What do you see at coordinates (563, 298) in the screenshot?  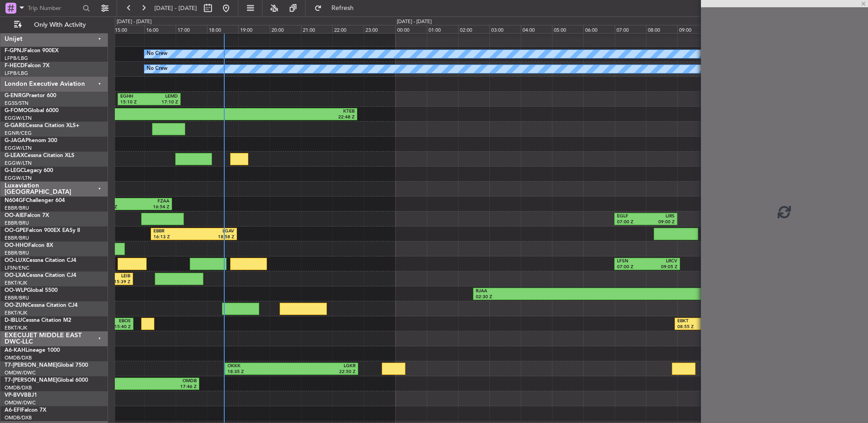 I see `div: 02:30 Z` at bounding box center [563, 298].